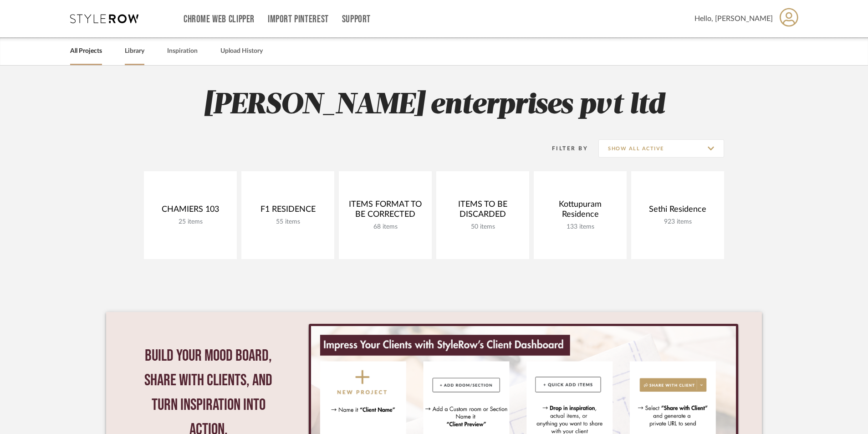 This screenshot has width=868, height=434. What do you see at coordinates (287, 211) in the screenshot?
I see `div: F1 RESIDENCE` at bounding box center [287, 211].